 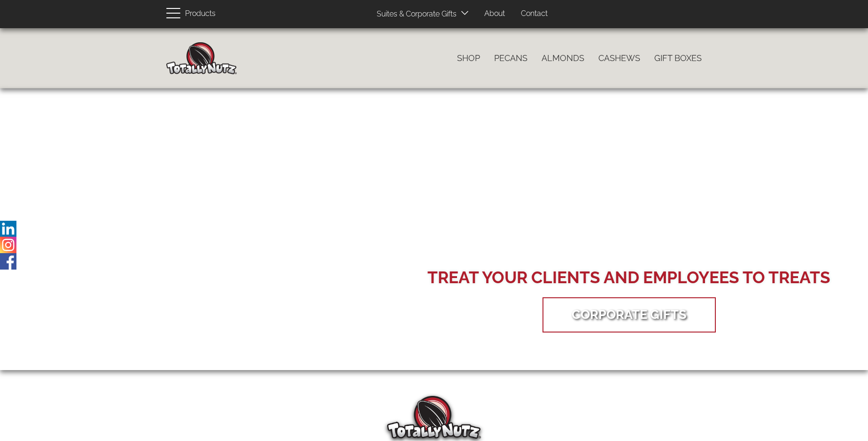 What do you see at coordinates (434, 417) in the screenshot?
I see `img: Totally Nutz Logo` at bounding box center [434, 417].